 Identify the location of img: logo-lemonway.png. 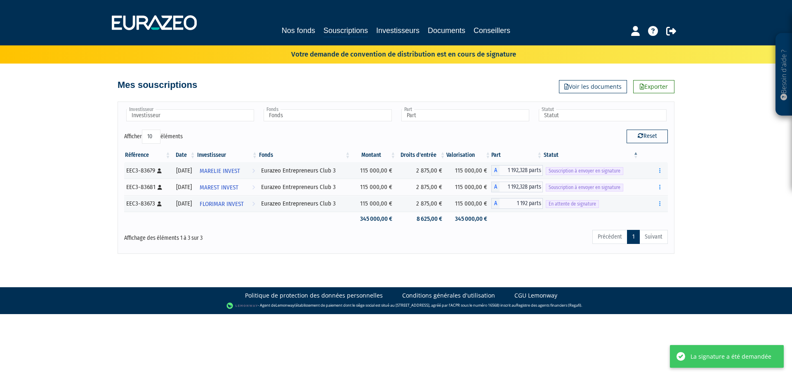
(242, 306).